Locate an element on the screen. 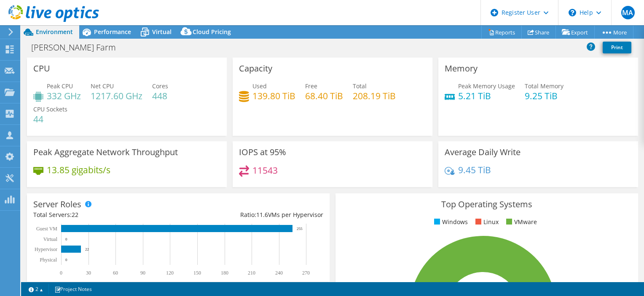 The image size is (644, 296). h3: Top Operating Systems is located at coordinates (486, 205).